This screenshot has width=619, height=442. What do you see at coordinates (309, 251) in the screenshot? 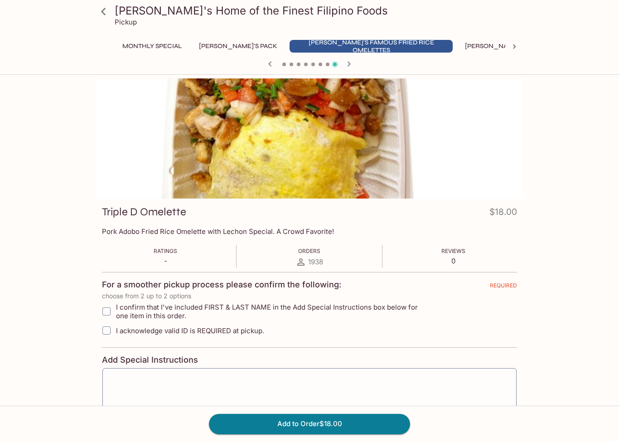
I see `span: Orders` at bounding box center [309, 251].